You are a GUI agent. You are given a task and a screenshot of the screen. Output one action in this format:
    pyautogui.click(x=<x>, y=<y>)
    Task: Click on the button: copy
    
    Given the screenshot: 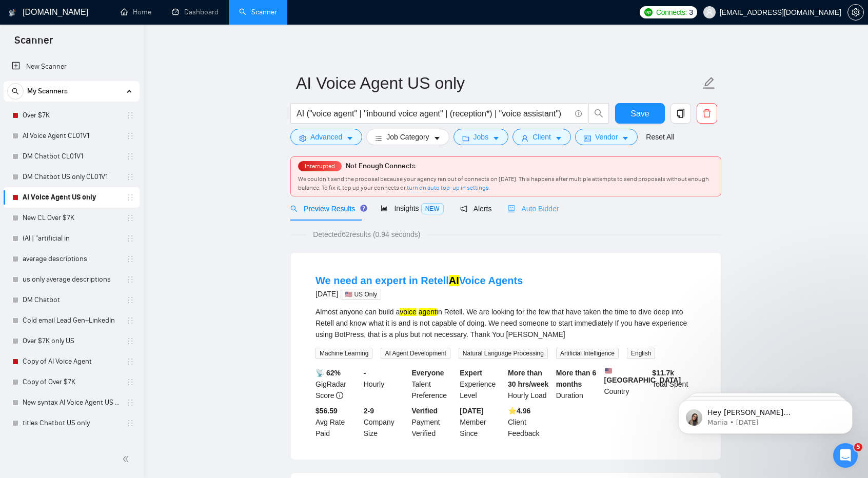 What is the action you would take?
    pyautogui.click(x=681, y=114)
    